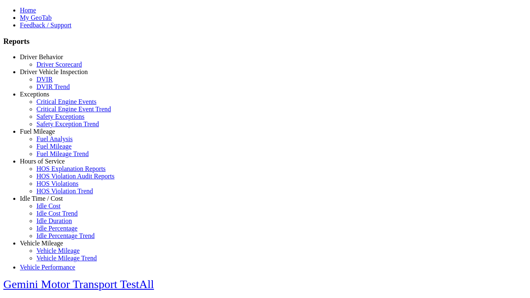 Image resolution: width=530 pixels, height=298 pixels. Describe the element at coordinates (44, 79) in the screenshot. I see `a: DVIR` at that location.